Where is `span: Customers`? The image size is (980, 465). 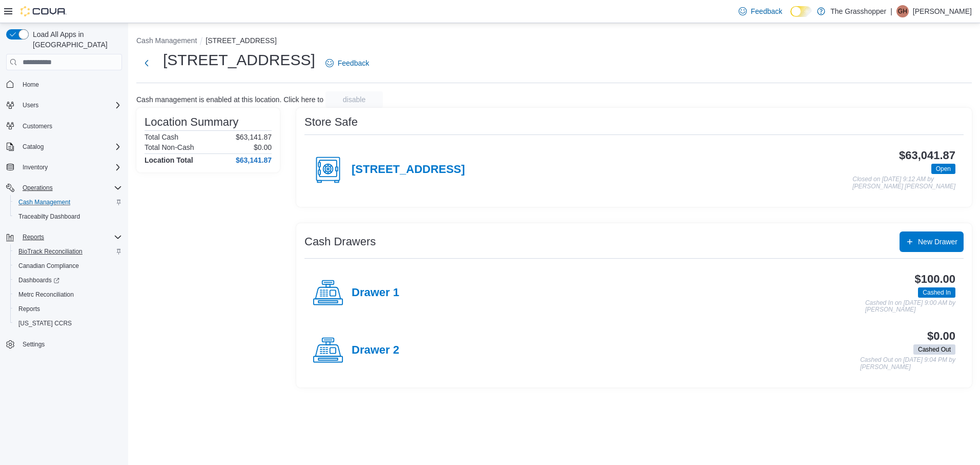 span: Customers is located at coordinates (70, 126).